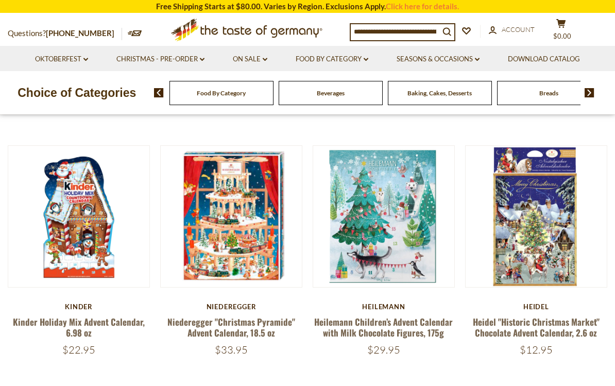 The width and height of the screenshot is (615, 386). I want to click on span: Account, so click(518, 29).